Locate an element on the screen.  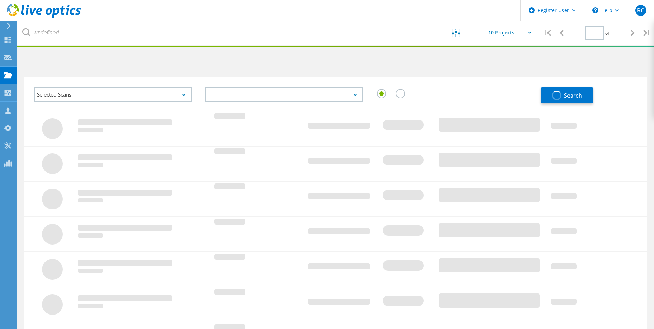
div: Selected Scans is located at coordinates (113, 94).